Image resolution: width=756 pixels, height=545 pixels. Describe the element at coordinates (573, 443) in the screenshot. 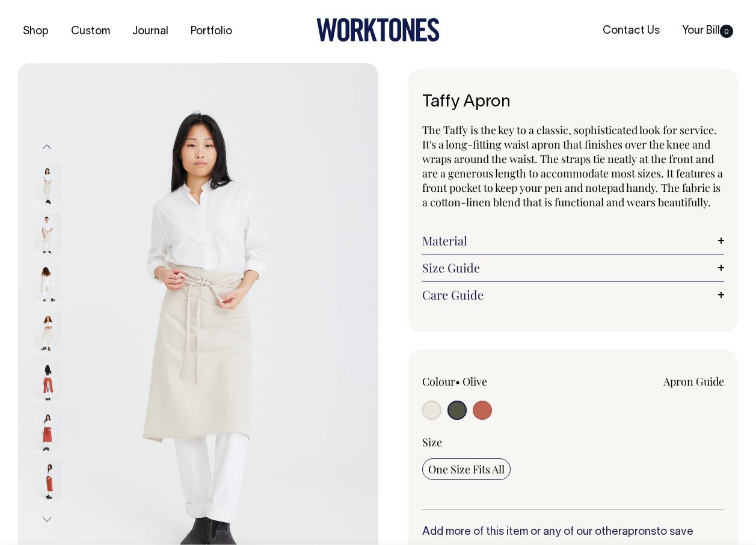

I see `div: Size` at that location.